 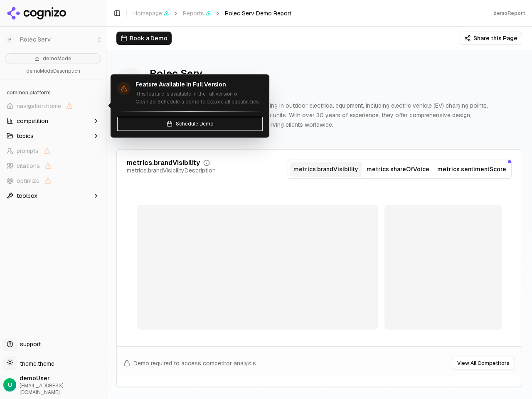 I want to click on span: R, so click(x=130, y=80).